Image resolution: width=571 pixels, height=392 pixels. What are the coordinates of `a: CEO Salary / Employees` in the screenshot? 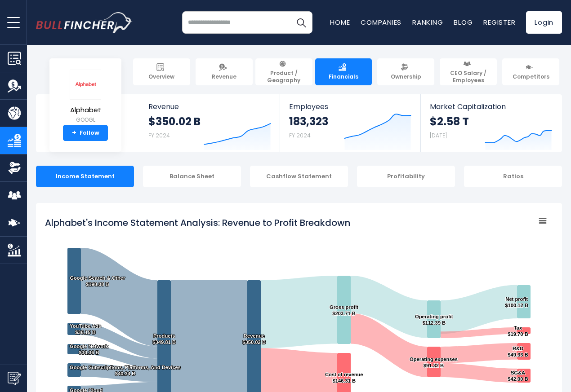 It's located at (468, 72).